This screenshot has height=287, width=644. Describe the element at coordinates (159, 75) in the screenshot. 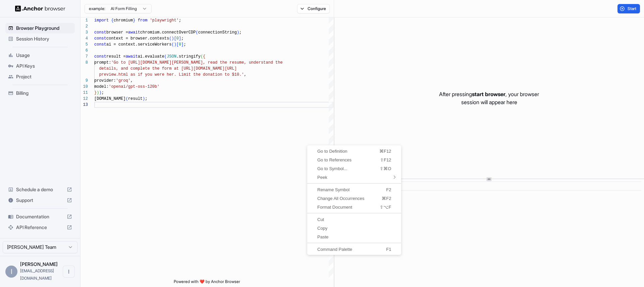

I see `span: preview.html as if you were her. Limit the donatio` at that location.